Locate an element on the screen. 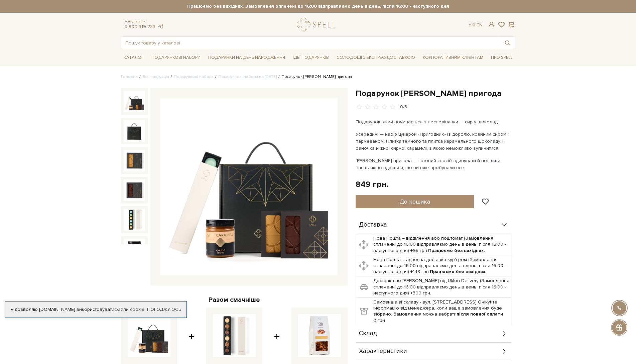  a: En is located at coordinates (480, 25).